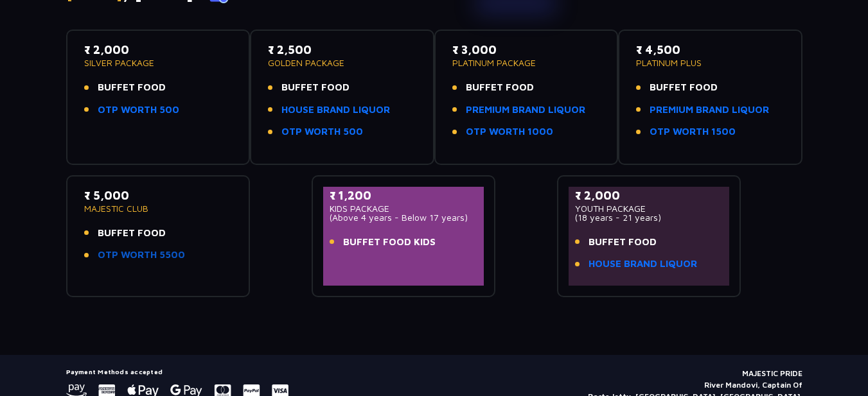 Image resolution: width=868 pixels, height=396 pixels. I want to click on p: YOUTH PACKAGE, so click(648, 209).